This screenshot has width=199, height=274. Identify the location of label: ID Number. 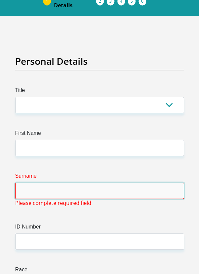
(100, 228).